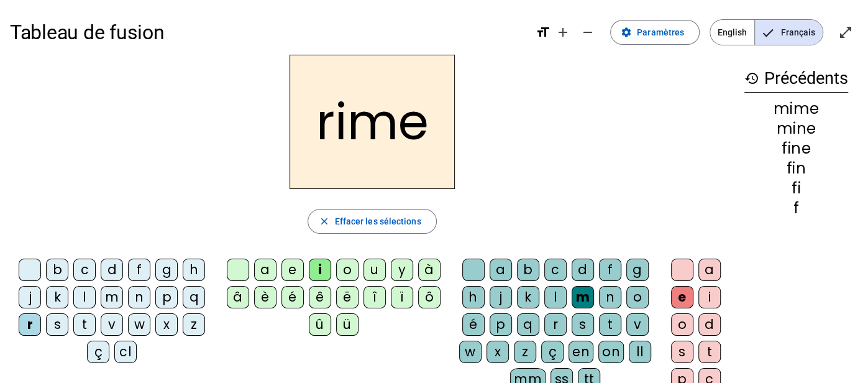 The image size is (868, 383). What do you see at coordinates (429, 270) in the screenshot?
I see `div: à` at bounding box center [429, 270].